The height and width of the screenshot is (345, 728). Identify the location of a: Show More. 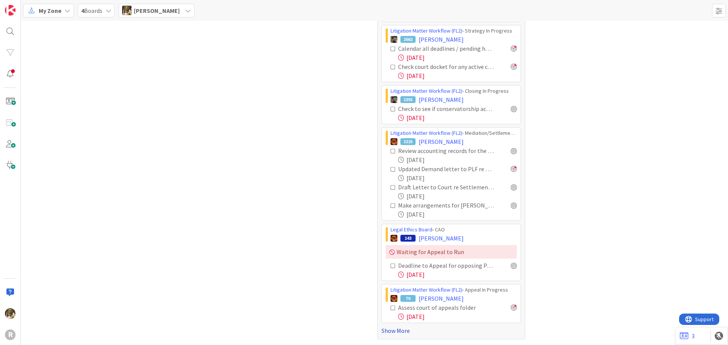
(451, 331).